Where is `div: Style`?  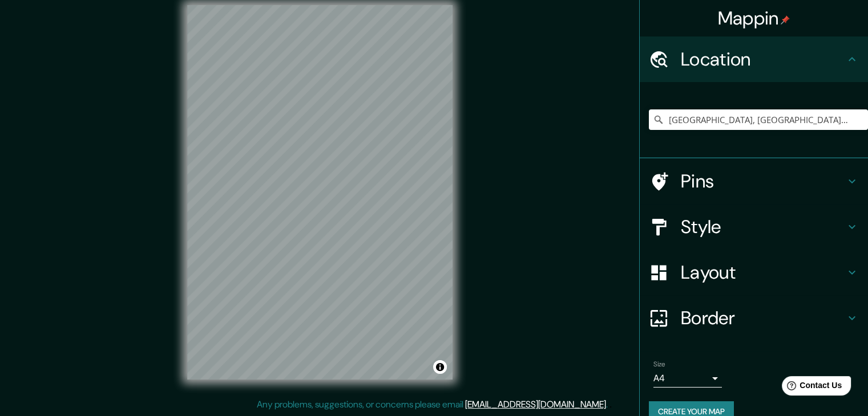 div: Style is located at coordinates (754, 227).